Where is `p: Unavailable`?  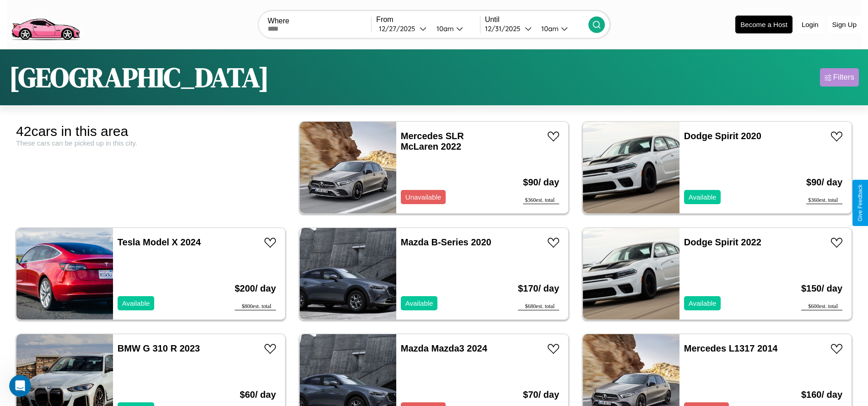
p: Unavailable is located at coordinates (423, 197).